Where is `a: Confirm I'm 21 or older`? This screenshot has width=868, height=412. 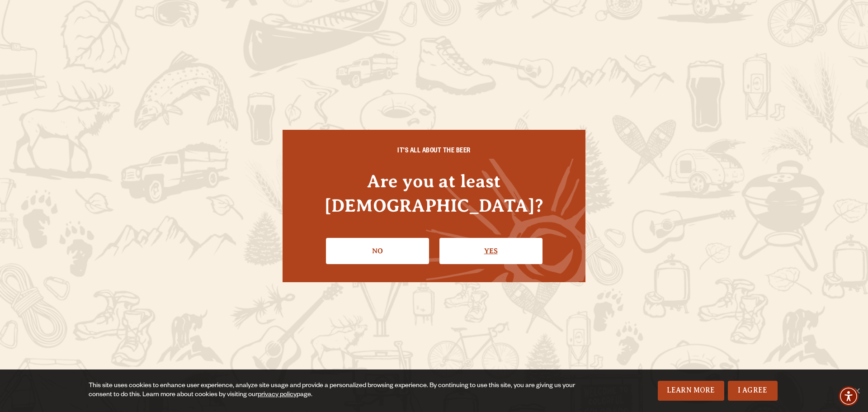 a: Confirm I'm 21 or older is located at coordinates (491, 251).